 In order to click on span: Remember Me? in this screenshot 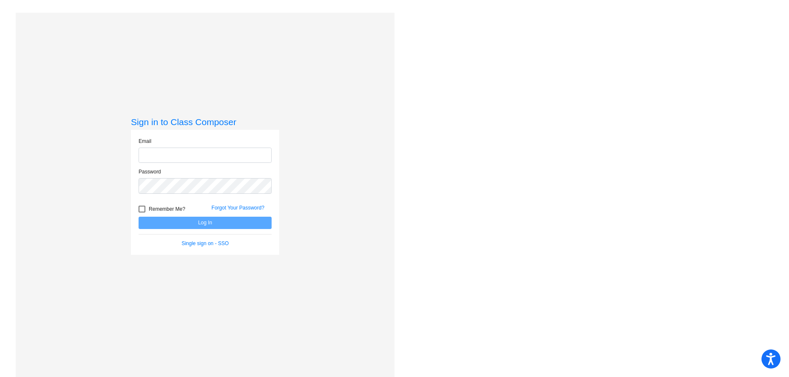, I will do `click(167, 209)`.